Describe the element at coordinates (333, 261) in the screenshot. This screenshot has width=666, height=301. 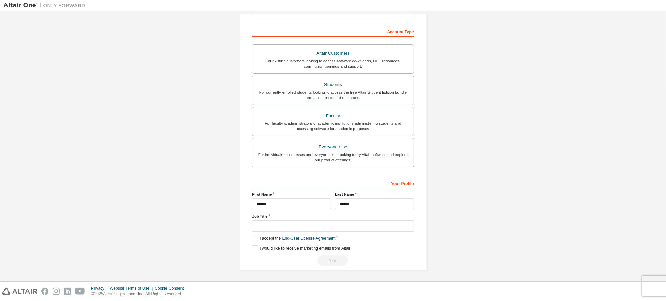
I see `div: Email already exists` at that location.